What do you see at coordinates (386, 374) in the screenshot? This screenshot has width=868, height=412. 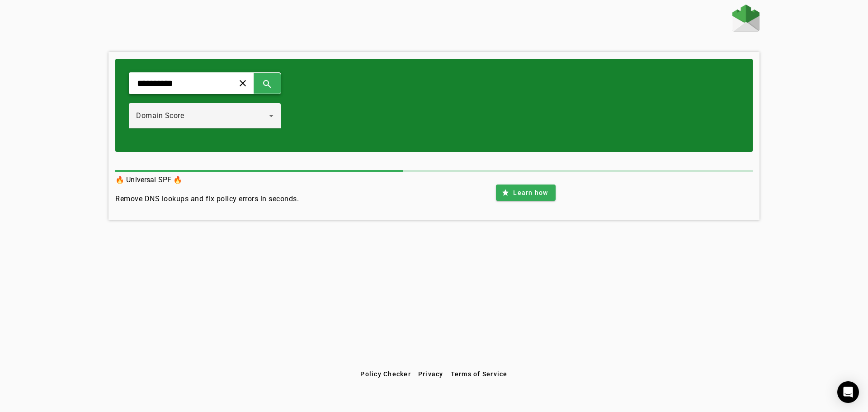 I see `button: Policy Checker` at bounding box center [386, 374].